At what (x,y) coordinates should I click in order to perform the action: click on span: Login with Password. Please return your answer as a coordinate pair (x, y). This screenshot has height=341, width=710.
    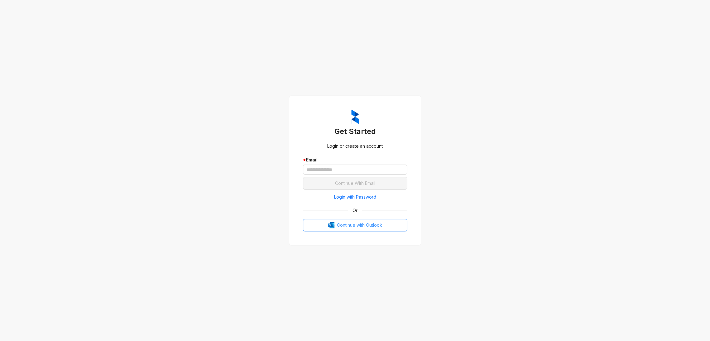
    Looking at the image, I should click on (355, 197).